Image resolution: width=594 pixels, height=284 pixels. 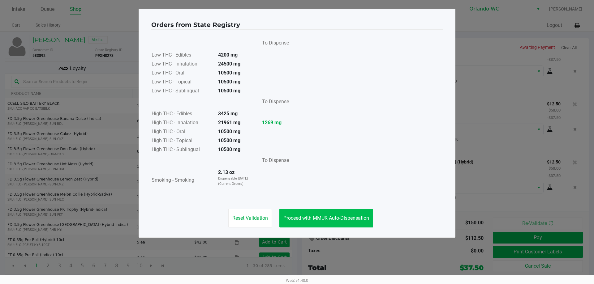 What do you see at coordinates (297, 280) in the screenshot?
I see `span: Web: v1.40.0` at bounding box center [297, 280].